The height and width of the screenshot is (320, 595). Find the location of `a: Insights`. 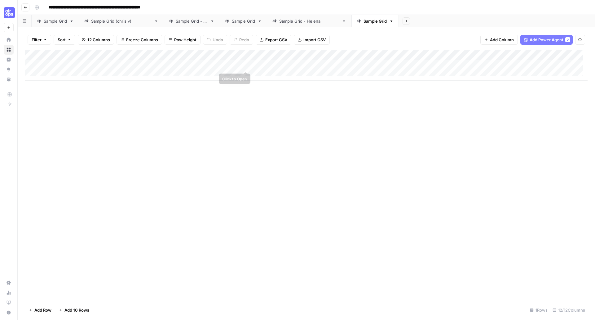

a: Insights is located at coordinates (9, 60).